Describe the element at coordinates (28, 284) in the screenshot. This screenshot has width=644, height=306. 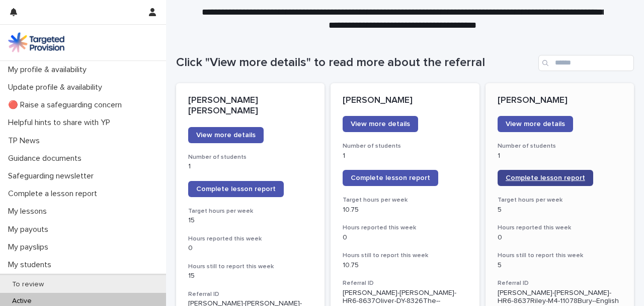
I see `p: To review` at that location.